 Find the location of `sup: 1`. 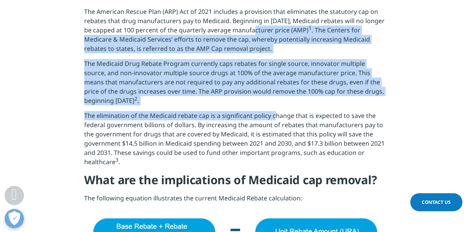

sup: 1 is located at coordinates (310, 28).